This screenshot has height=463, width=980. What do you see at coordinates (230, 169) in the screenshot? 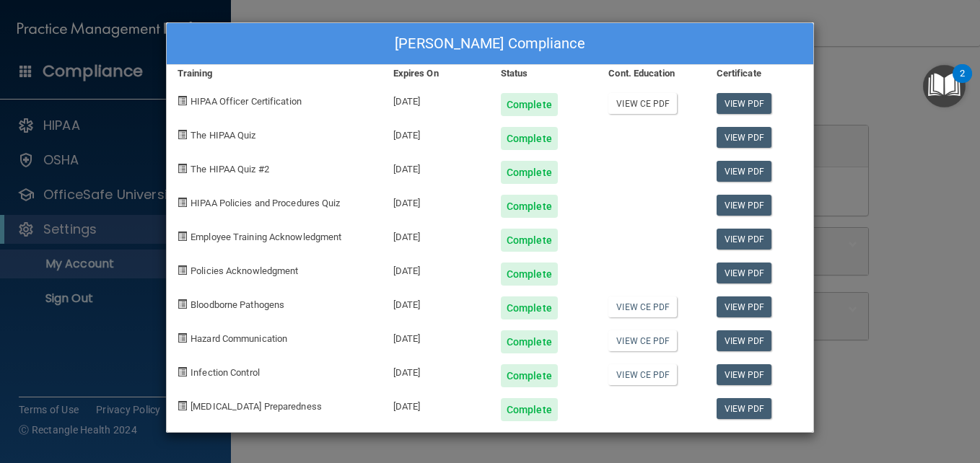
I see `span: The HIPAA Quiz #2` at bounding box center [230, 169].